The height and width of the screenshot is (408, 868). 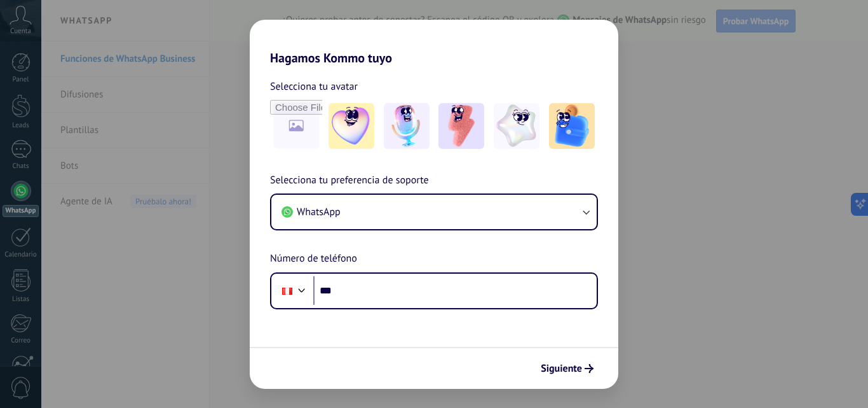 What do you see at coordinates (572, 126) in the screenshot?
I see `img: -5.jpeg` at bounding box center [572, 126].